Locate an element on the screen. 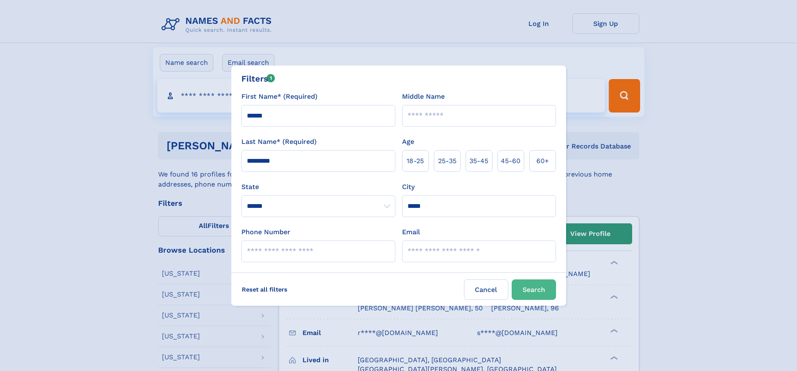  label: Age is located at coordinates (408, 142).